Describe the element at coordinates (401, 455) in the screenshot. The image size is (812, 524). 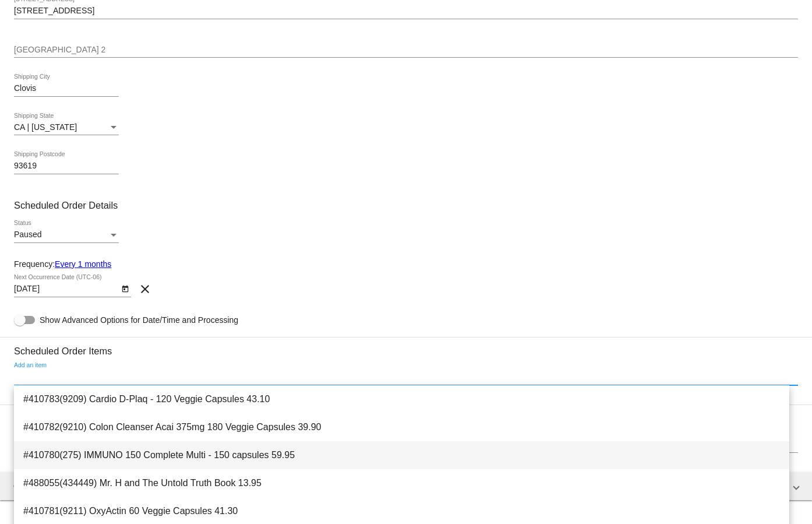
I see `span: #410780(275) IMMUNO 150 Complete Multi - 150 capsules 59.95` at that location.